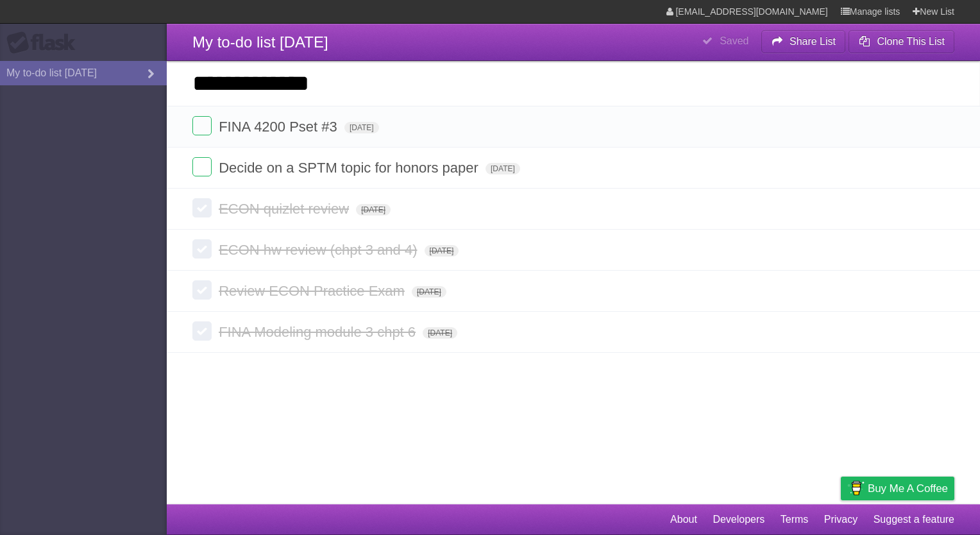 The height and width of the screenshot is (535, 980). Describe the element at coordinates (684, 519) in the screenshot. I see `a: About` at that location.